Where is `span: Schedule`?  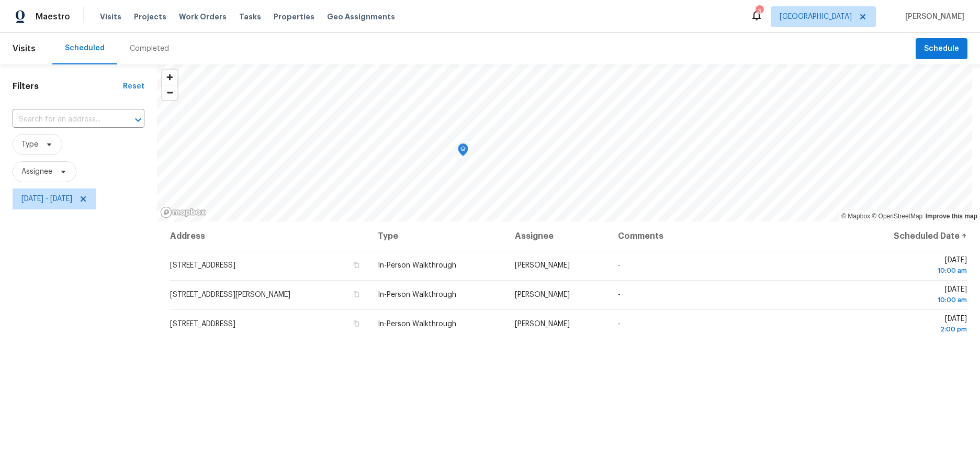 span: Schedule is located at coordinates (941, 49).